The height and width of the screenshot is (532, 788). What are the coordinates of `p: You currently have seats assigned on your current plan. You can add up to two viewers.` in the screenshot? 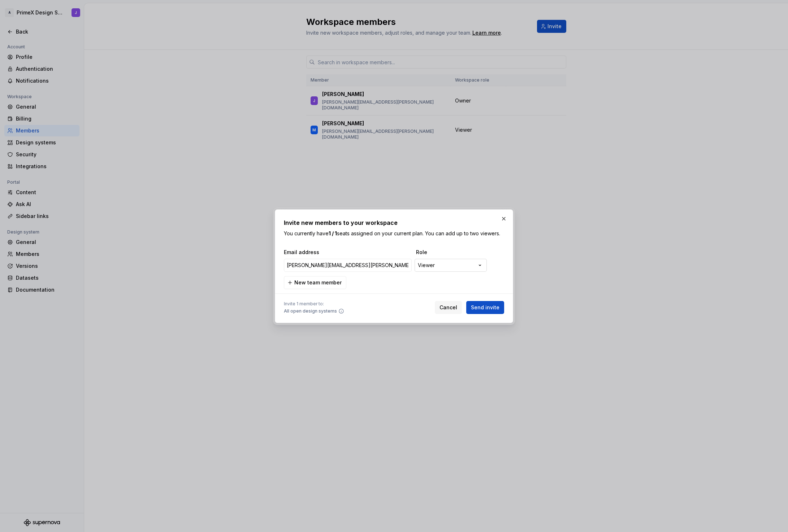 It's located at (394, 233).